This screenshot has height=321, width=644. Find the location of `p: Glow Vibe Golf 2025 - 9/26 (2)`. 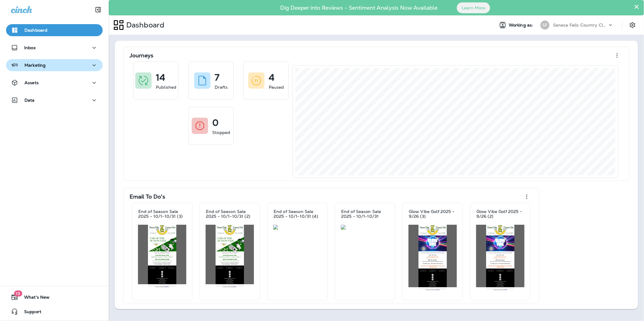

p: Glow Vibe Golf 2025 - 9/26 (2) is located at coordinates (500, 214).